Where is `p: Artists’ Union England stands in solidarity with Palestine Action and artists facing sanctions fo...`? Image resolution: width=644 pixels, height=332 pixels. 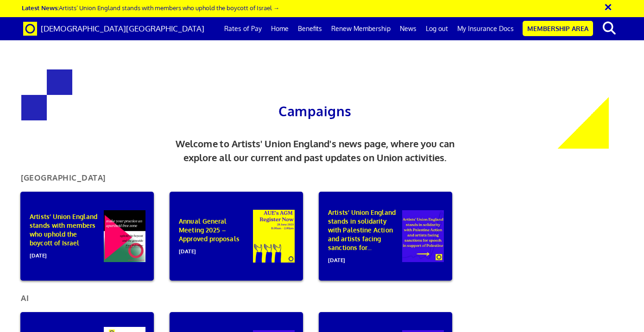
p: Artists’ Union England stands in solidarity with Palestine Action and artists facing sanctions fo... is located at coordinates (363, 236).